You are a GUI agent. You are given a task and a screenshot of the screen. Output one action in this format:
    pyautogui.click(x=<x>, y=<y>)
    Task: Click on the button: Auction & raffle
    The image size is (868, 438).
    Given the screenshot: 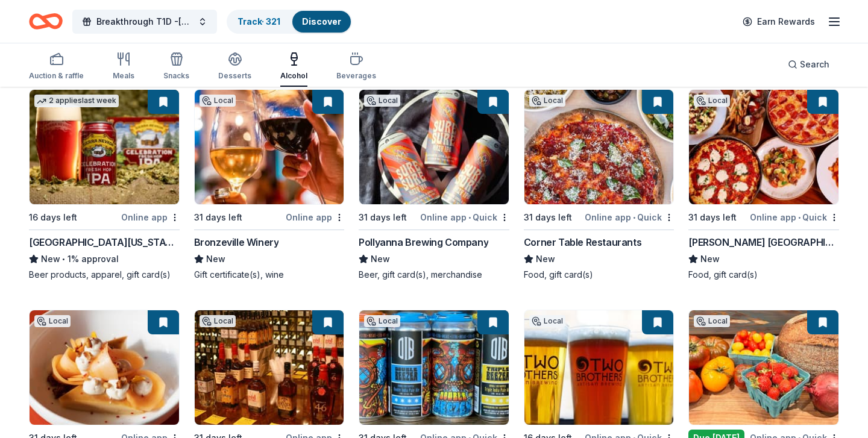 What is the action you would take?
    pyautogui.click(x=56, y=67)
    